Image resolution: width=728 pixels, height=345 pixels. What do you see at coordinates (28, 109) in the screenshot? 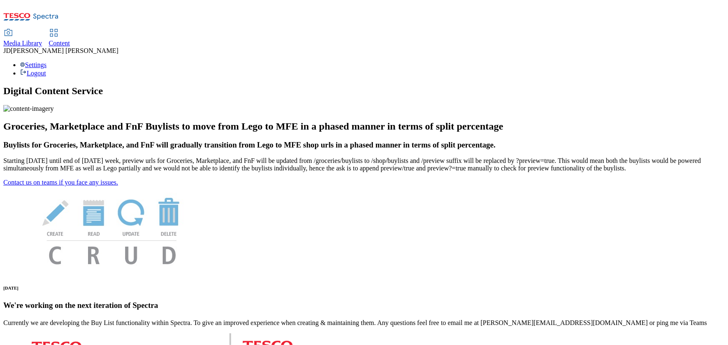
I see `img: content-imagery` at bounding box center [28, 109].